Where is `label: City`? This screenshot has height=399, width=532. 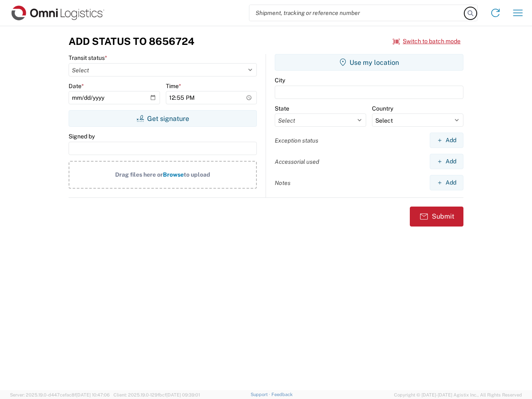
label: City is located at coordinates (280, 80).